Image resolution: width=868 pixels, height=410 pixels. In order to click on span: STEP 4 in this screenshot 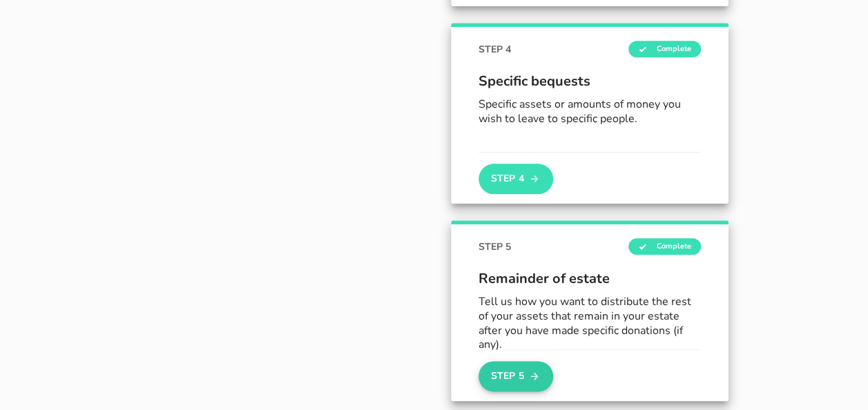, I will do `click(494, 49)`.